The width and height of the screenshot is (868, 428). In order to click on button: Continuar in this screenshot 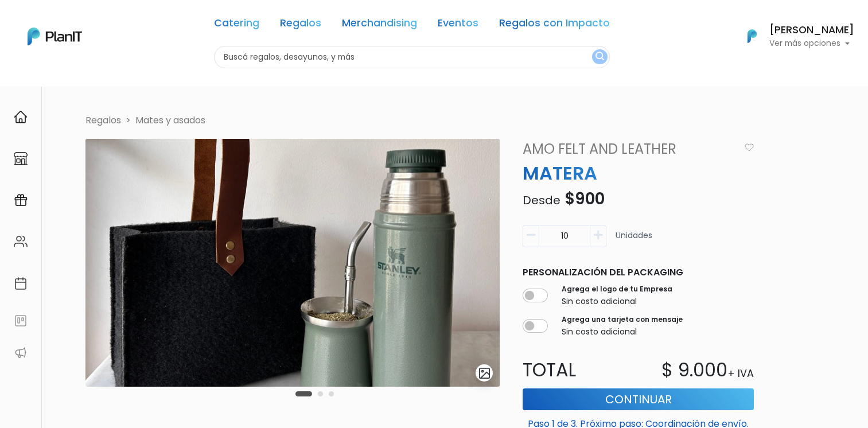, I will do `click(637, 399)`.